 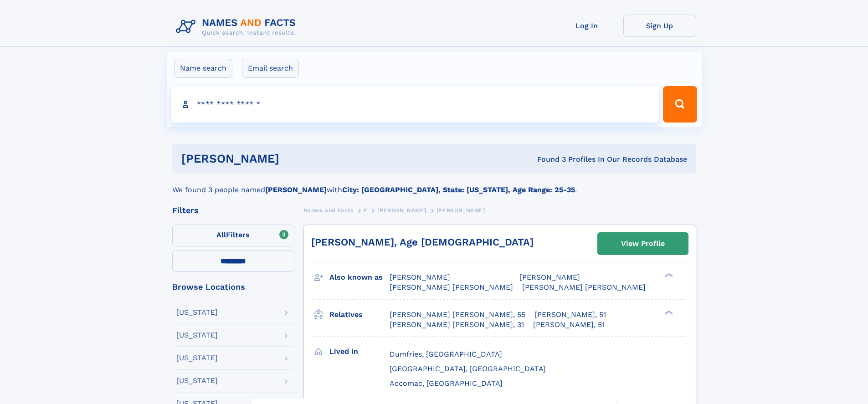 What do you see at coordinates (365, 210) in the screenshot?
I see `a: F` at bounding box center [365, 210].